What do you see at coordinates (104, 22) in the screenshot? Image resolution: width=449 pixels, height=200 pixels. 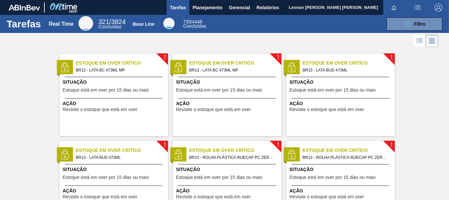 I see `span: 321` at bounding box center [104, 22].